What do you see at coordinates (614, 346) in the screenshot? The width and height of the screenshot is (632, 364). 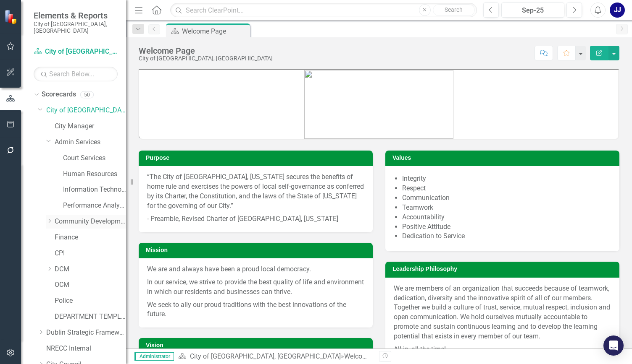 I see `div: Open Intercom Messenger` at bounding box center [614, 346].